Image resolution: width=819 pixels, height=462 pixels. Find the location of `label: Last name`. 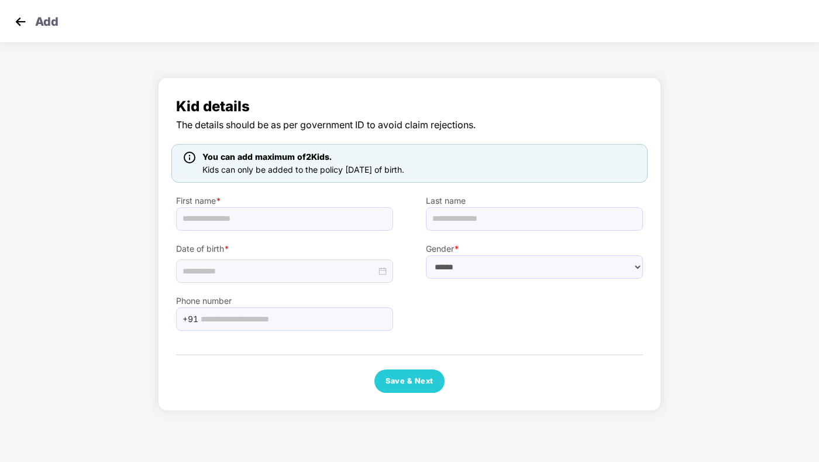

label: Last name is located at coordinates (534, 201).